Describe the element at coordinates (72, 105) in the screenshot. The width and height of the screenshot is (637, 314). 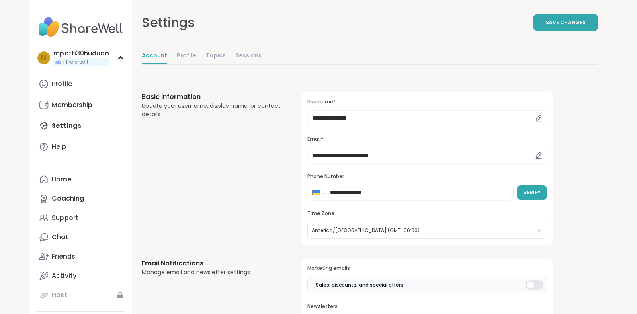
I see `div: Membership` at that location.